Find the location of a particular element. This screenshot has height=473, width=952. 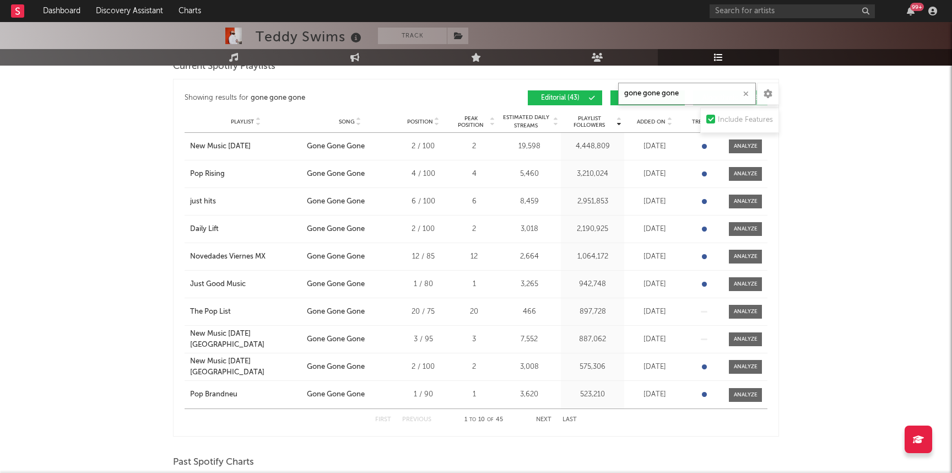

div: 99 + is located at coordinates (917, 7).